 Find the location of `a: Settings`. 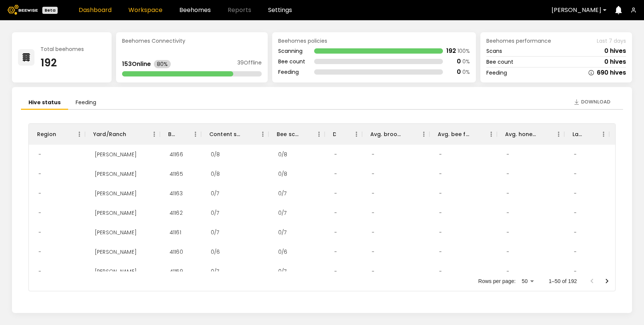

a: Settings is located at coordinates (280, 10).